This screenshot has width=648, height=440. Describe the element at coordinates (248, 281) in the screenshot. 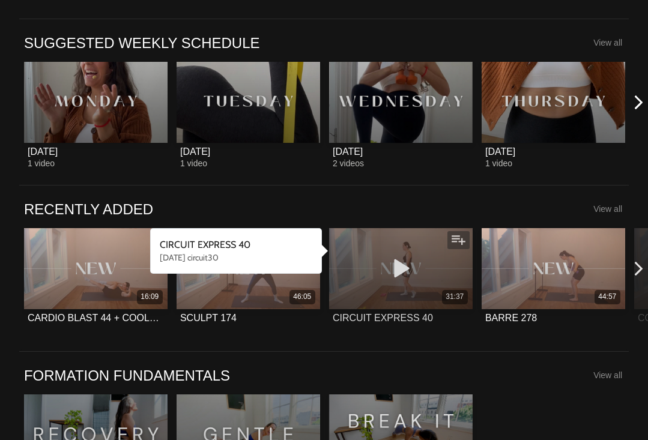

I see `a: SCULPT 17446:05SCULPT 174` at that location.